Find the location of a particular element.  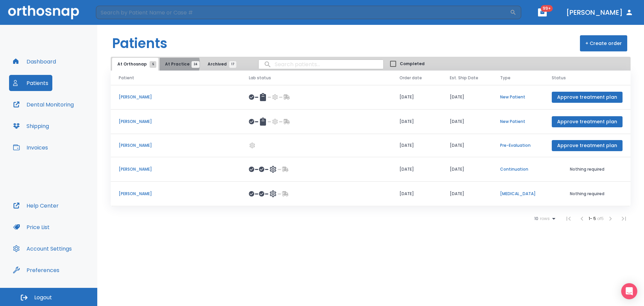

span: 17 is located at coordinates (233, 65).